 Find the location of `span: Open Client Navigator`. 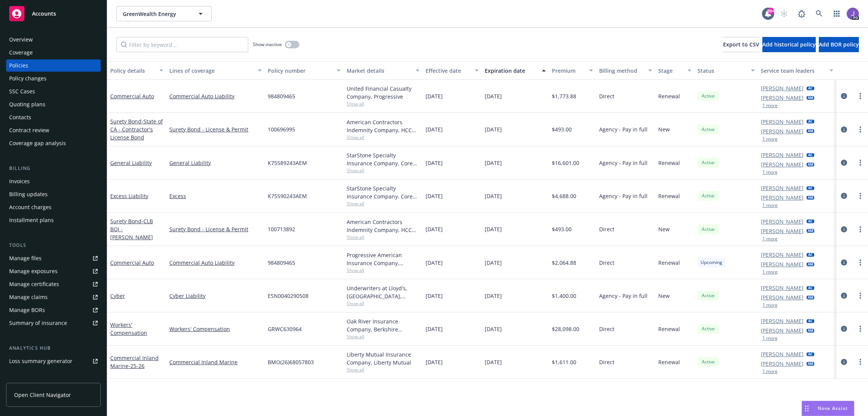

span: Open Client Navigator is located at coordinates (42, 395).